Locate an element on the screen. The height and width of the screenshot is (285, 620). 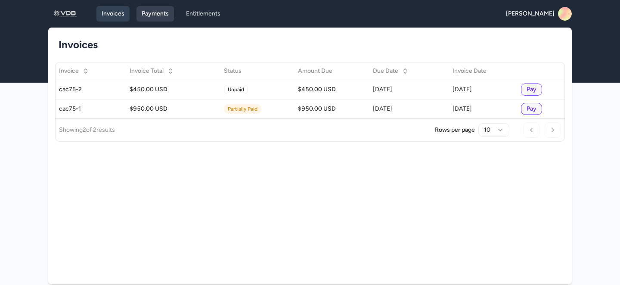
p: Showing 2 of 2 results is located at coordinates (87, 130).